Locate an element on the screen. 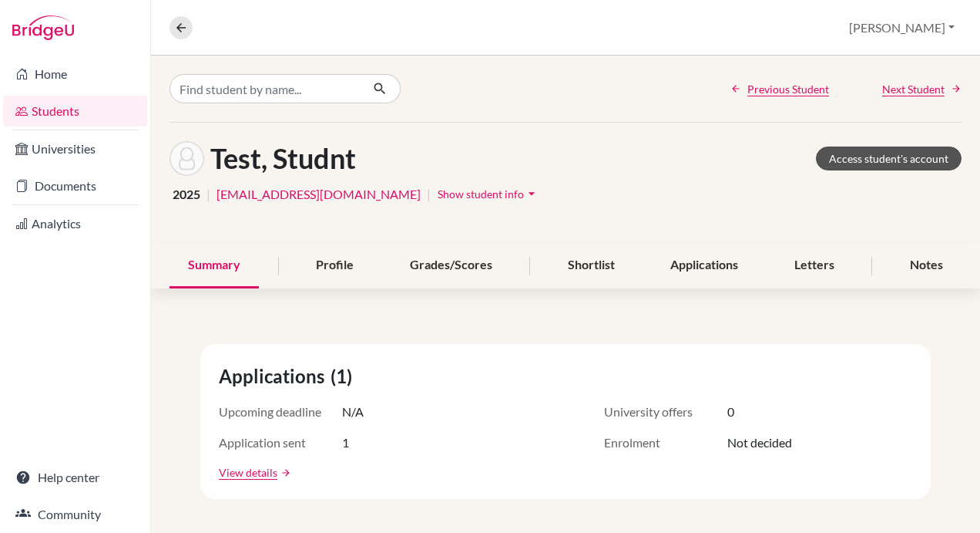  div: Letters is located at coordinates (814, 265).